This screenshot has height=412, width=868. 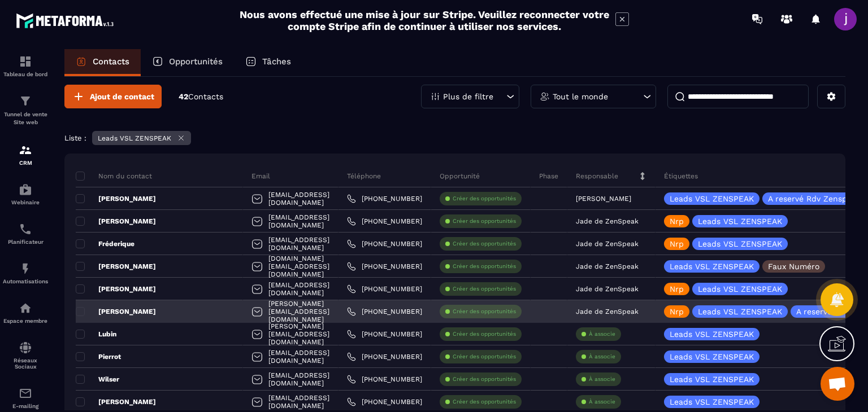 What do you see at coordinates (102, 63) in the screenshot?
I see `a: Contacts` at bounding box center [102, 63].